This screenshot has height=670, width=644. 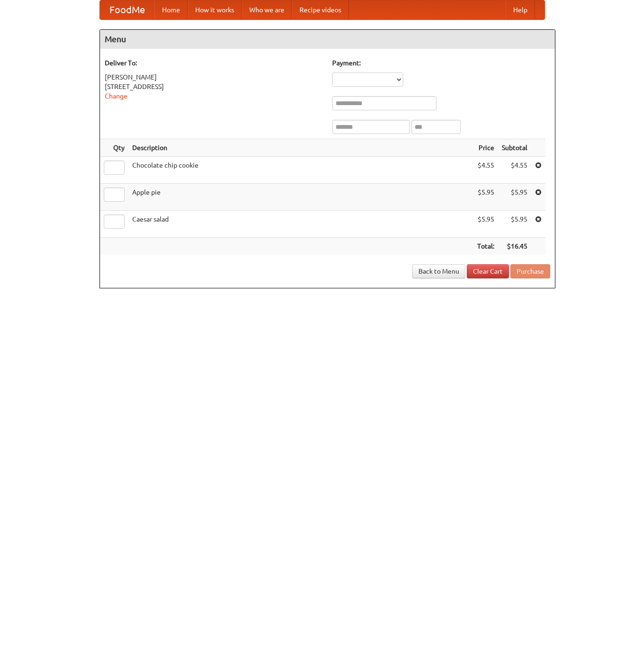 I want to click on a: FoodMe, so click(x=127, y=10).